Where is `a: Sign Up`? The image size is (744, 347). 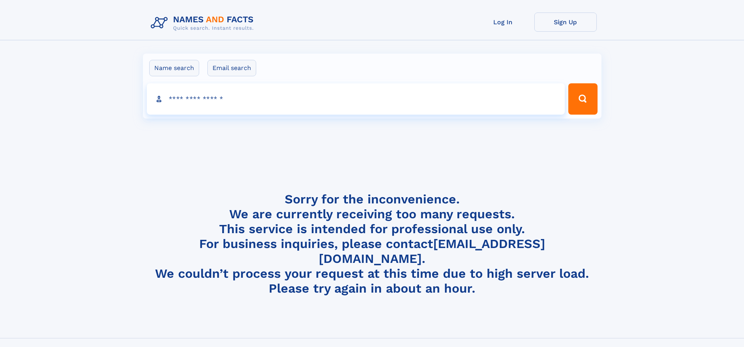 a: Sign Up is located at coordinates (566, 22).